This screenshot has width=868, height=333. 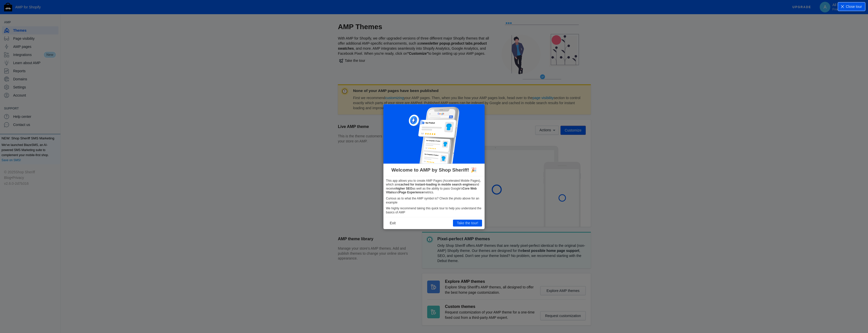 What do you see at coordinates (467, 223) in the screenshot?
I see `button: Take the tour!` at bounding box center [467, 223].